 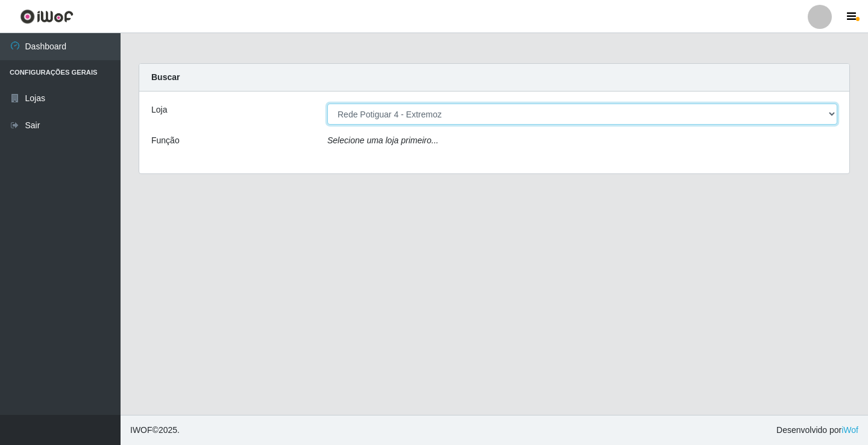 I want to click on strong: Buscar, so click(x=165, y=77).